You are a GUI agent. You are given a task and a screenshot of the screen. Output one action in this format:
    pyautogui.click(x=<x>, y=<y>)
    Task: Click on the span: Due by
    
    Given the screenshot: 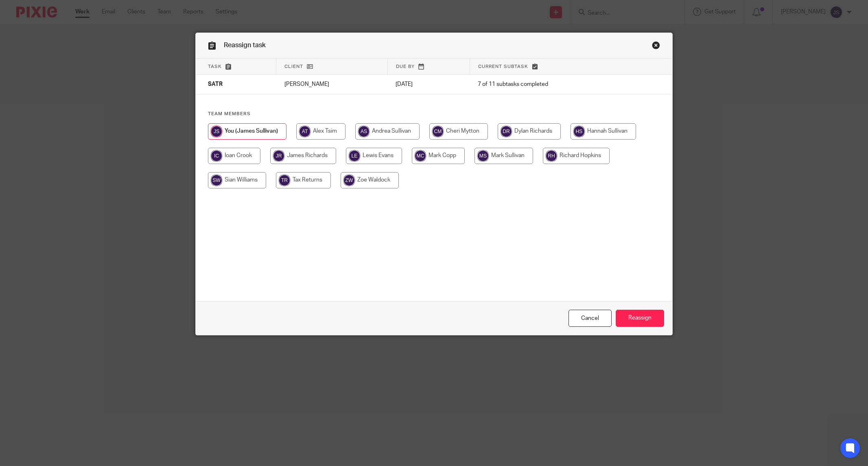 What is the action you would take?
    pyautogui.click(x=405, y=66)
    